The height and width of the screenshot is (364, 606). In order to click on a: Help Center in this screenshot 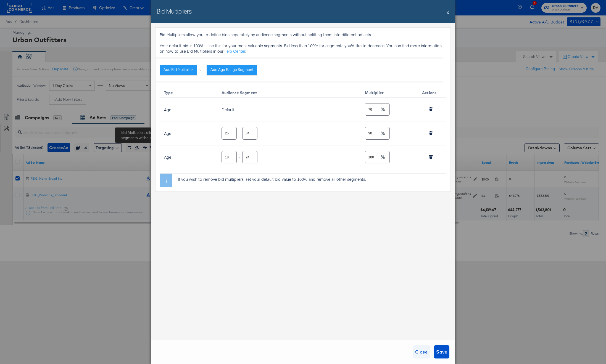, I will do `click(234, 51)`.